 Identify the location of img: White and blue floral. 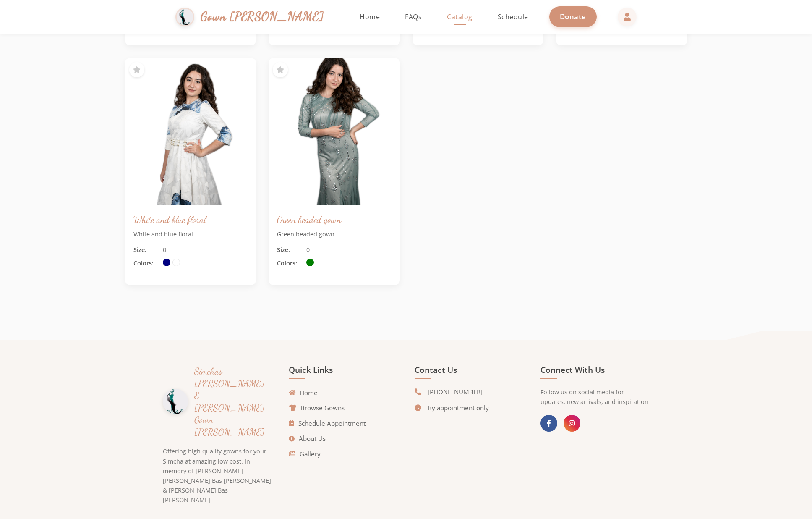
(191, 131).